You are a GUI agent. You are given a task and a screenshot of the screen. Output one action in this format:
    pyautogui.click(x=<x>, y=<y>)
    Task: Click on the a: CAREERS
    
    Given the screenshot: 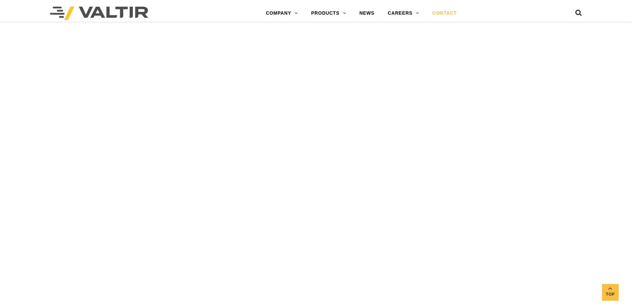 What is the action you would take?
    pyautogui.click(x=403, y=13)
    